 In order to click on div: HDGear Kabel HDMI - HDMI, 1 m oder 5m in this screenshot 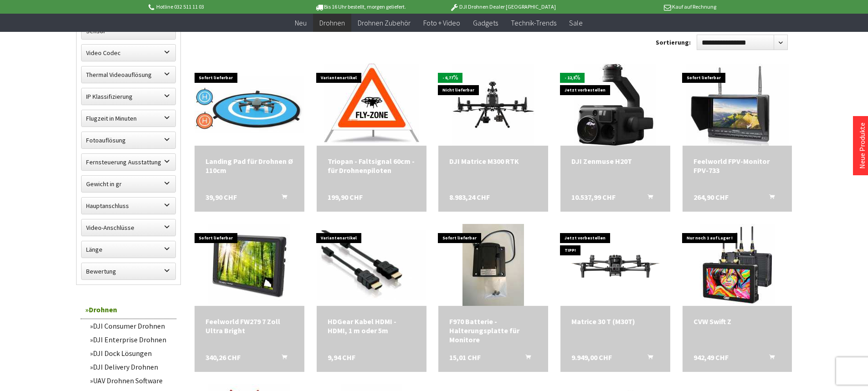, I will do `click(371, 326)`.